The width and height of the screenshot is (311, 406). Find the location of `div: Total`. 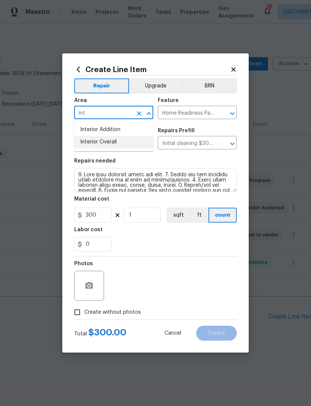

div: Total is located at coordinates (100, 333).